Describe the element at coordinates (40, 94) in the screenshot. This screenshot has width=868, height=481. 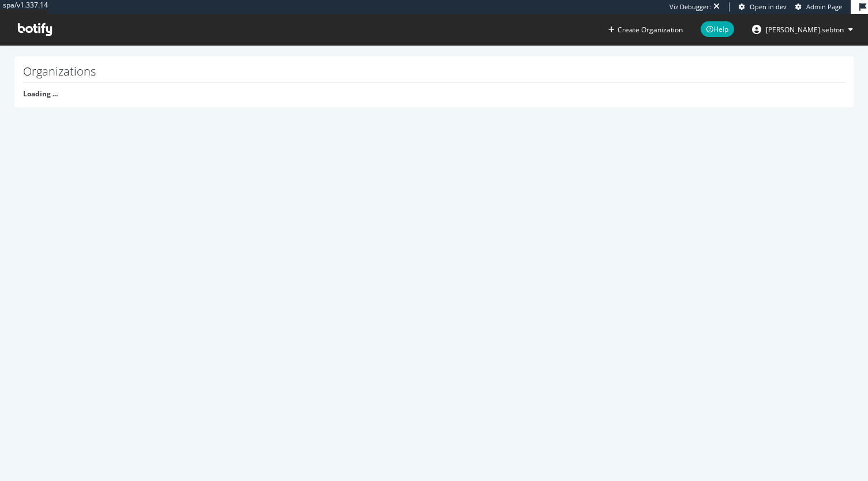
I see `strong: Loading ...` at that location.